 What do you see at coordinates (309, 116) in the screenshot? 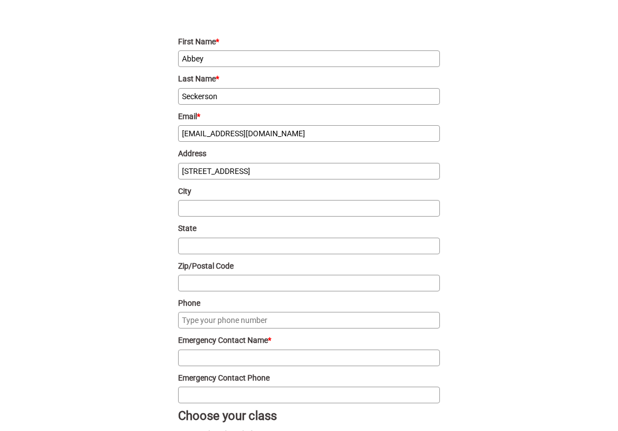
I see `label: Email` at bounding box center [309, 116].